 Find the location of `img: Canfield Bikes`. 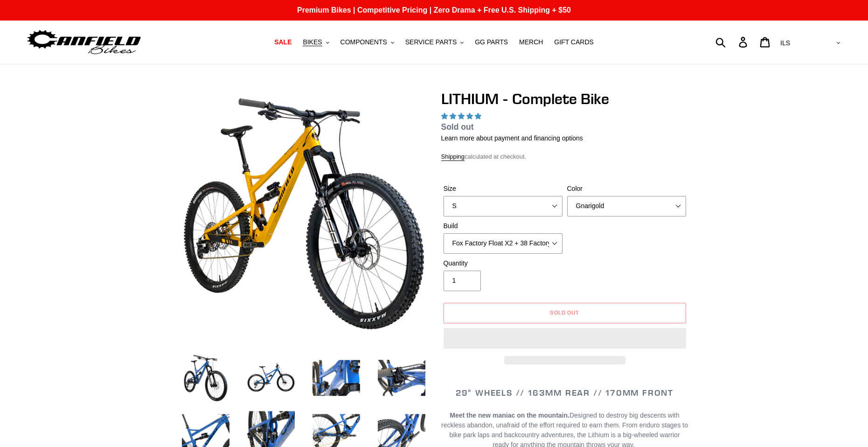

img: Canfield Bikes is located at coordinates (84, 42).